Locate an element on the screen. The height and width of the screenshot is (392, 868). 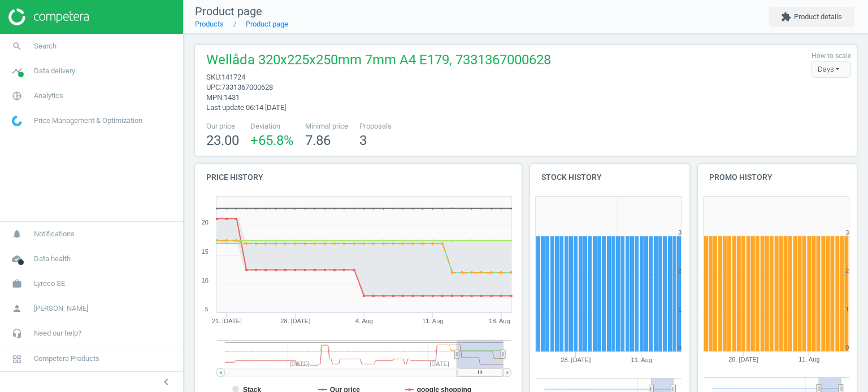
span: +65.8 % is located at coordinates (272, 141).